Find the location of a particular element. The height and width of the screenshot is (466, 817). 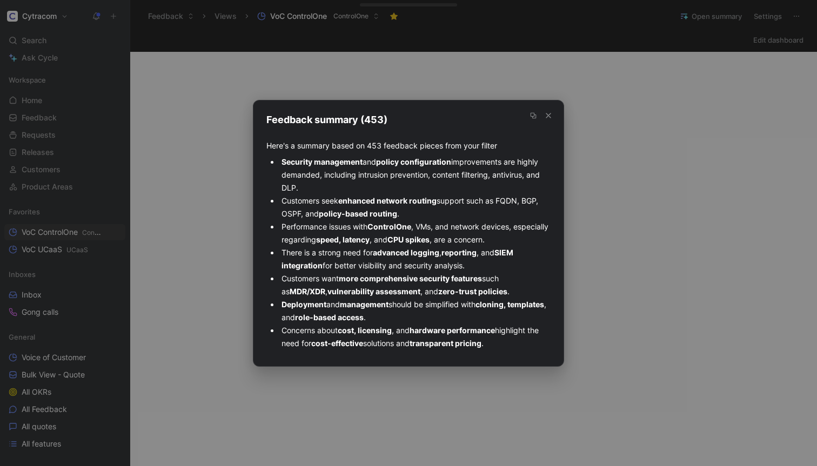

strong: CPU spikes is located at coordinates (409, 239).